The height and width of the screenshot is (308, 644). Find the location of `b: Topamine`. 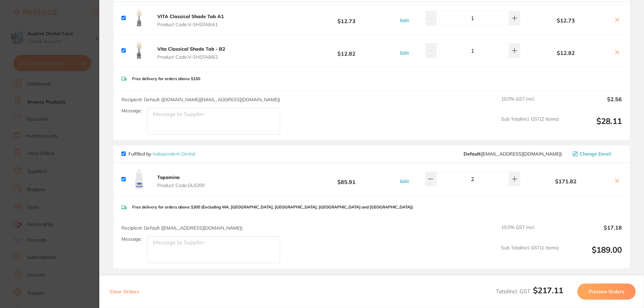

b: Topamine is located at coordinates (168, 177).